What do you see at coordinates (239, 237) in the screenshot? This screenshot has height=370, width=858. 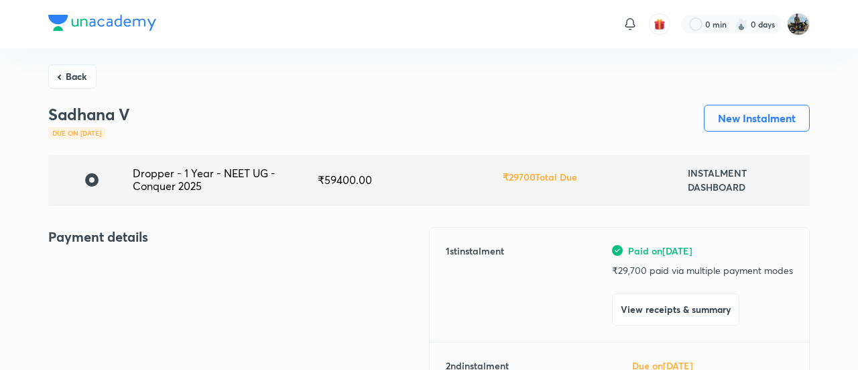 I see `h4: Payment details` at bounding box center [239, 237].